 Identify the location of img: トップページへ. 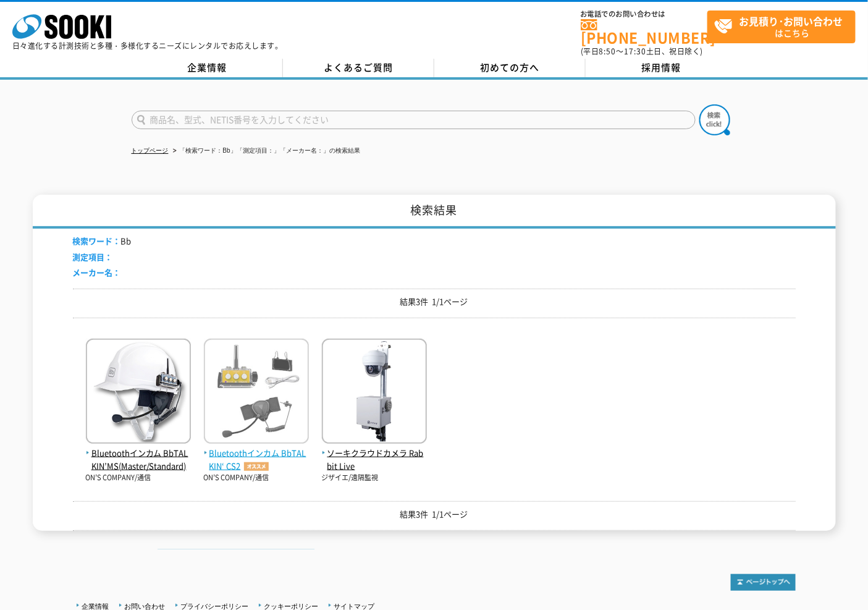
(763, 582).